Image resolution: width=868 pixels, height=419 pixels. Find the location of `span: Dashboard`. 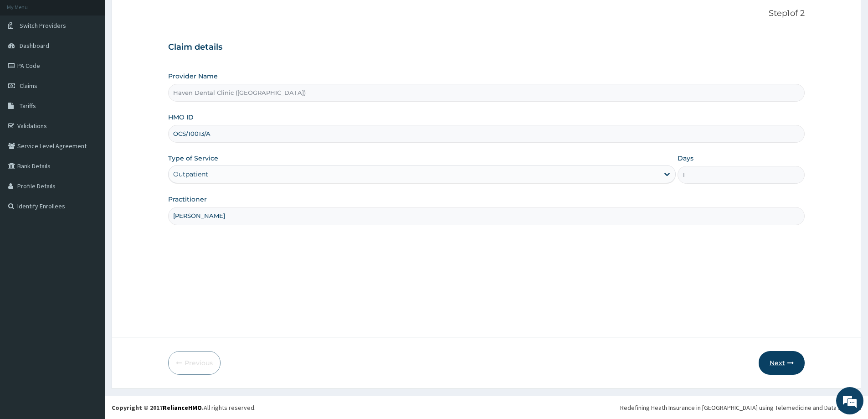

span: Dashboard is located at coordinates (34, 46).